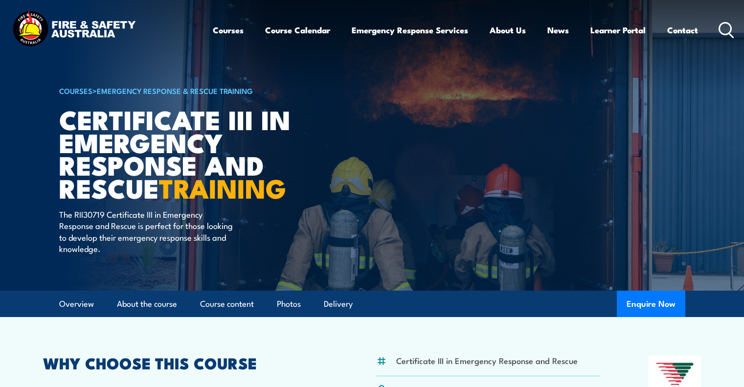 This screenshot has height=387, width=744. I want to click on li: Certificate III in Emergency Response and Rescue, so click(487, 360).